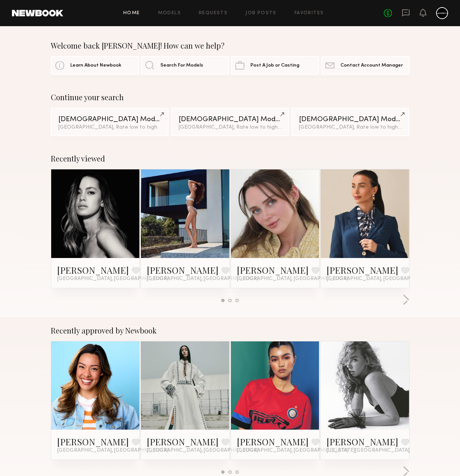  I want to click on span: Search For Models, so click(182, 65).